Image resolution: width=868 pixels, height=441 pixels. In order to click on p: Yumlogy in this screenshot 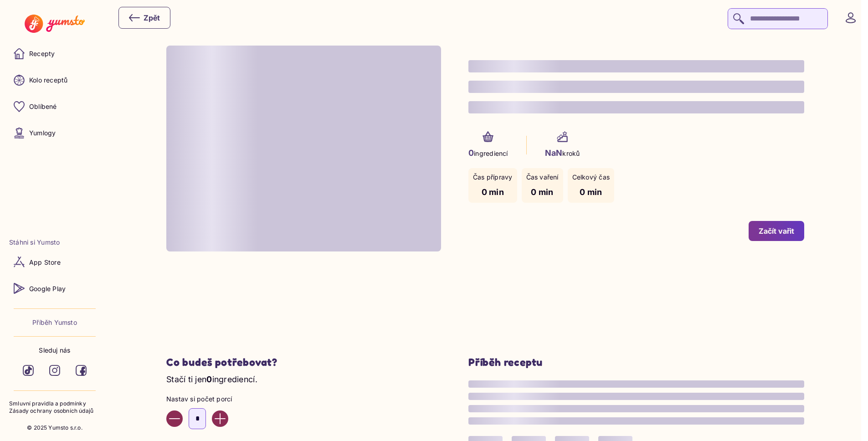, I will do `click(42, 133)`.